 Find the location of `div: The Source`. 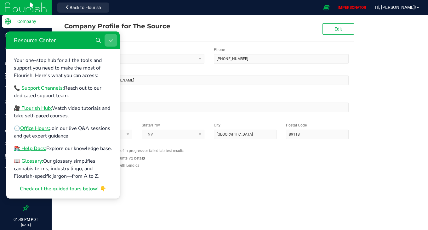

div: The Source is located at coordinates (117, 26).